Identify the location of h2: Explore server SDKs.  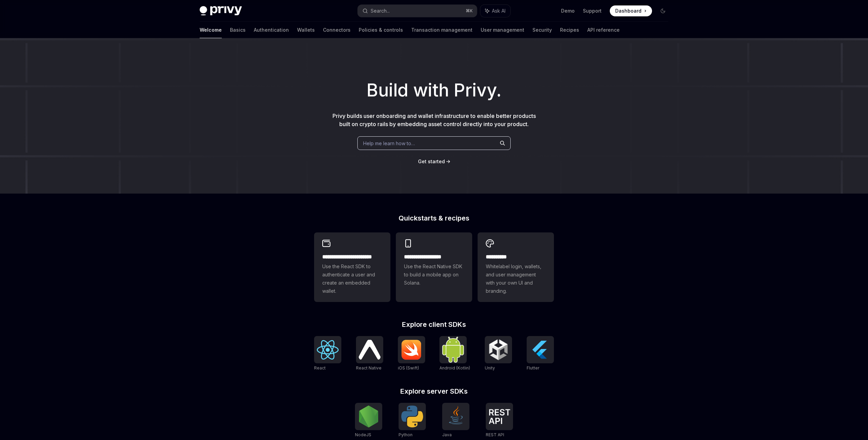
(434, 391).